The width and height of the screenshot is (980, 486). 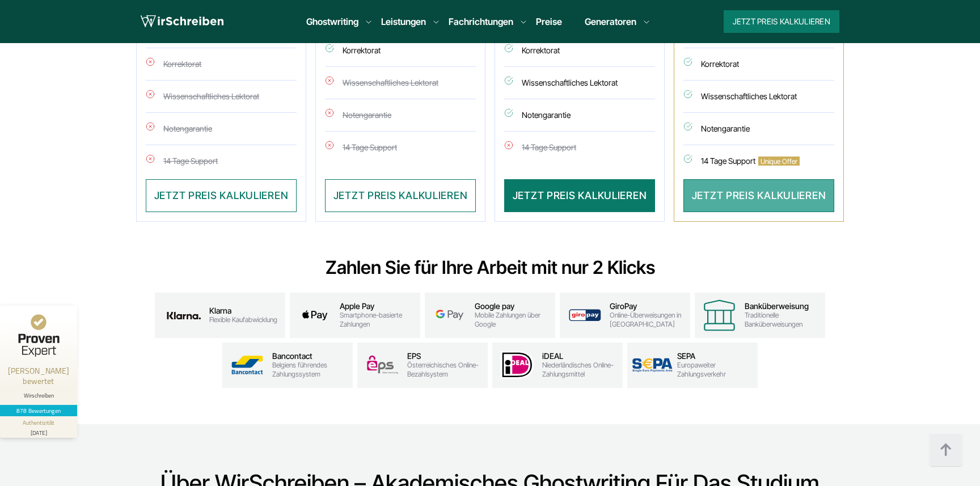 I want to click on img: Google pay, so click(x=450, y=315).